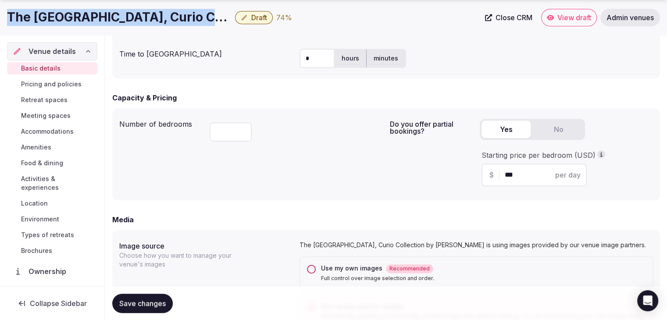 Image resolution: width=667 pixels, height=320 pixels. I want to click on p: Choose how you want to manage your venue's images, so click(175, 260).